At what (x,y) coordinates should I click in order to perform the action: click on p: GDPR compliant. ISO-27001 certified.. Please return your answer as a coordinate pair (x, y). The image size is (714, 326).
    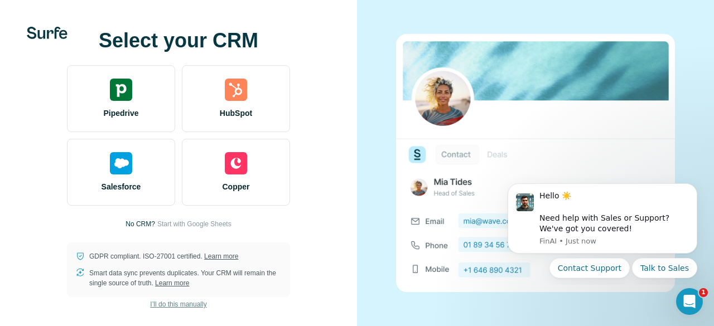
    Looking at the image, I should click on (163, 257).